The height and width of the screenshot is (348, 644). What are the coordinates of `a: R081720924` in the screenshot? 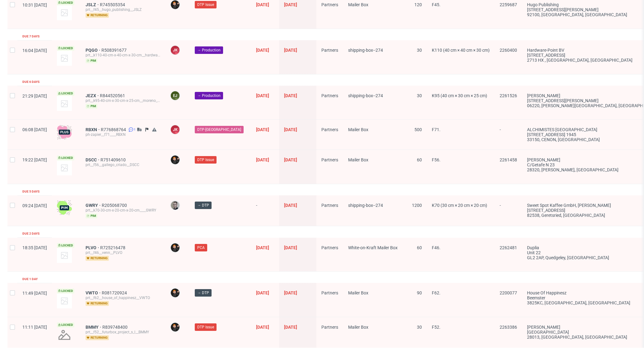 It's located at (115, 293).